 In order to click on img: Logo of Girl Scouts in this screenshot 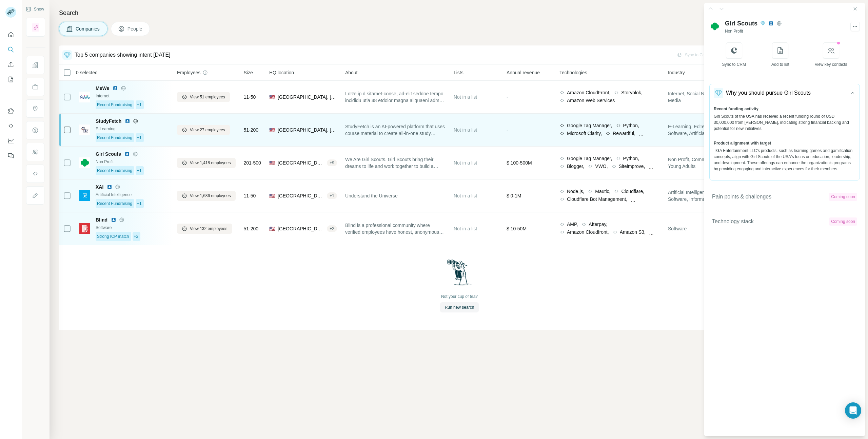, I will do `click(715, 27)`.